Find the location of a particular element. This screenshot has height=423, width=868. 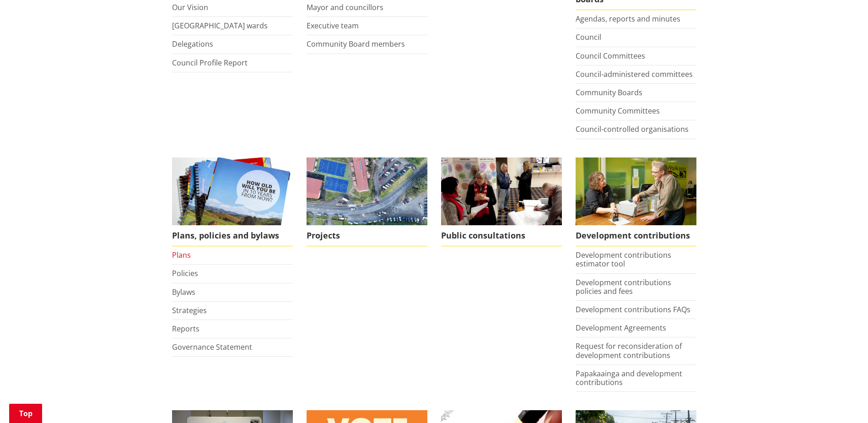

a: Mayor and councillors is located at coordinates (345, 7).